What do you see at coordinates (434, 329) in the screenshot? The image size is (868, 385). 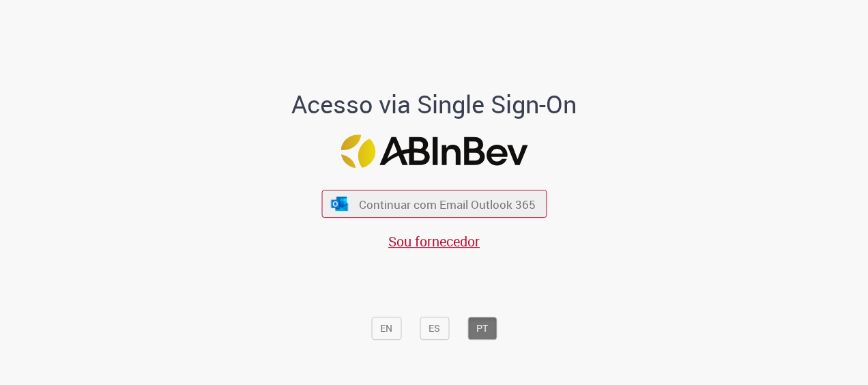 I see `button: ES` at bounding box center [434, 329].